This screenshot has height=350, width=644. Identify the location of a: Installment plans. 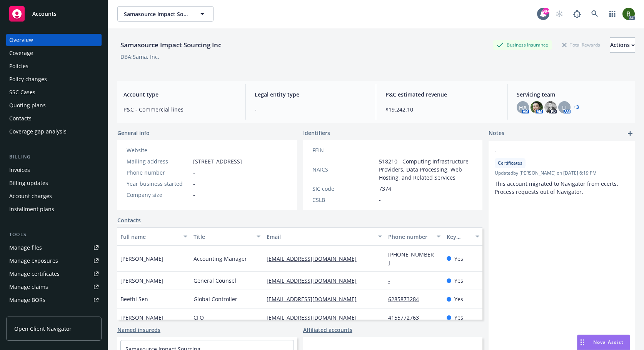
(54, 209).